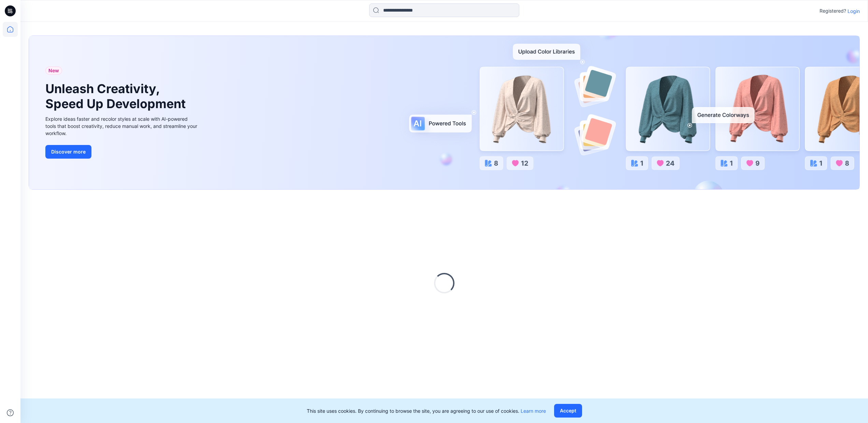  What do you see at coordinates (854, 11) in the screenshot?
I see `p: Login` at bounding box center [854, 11].